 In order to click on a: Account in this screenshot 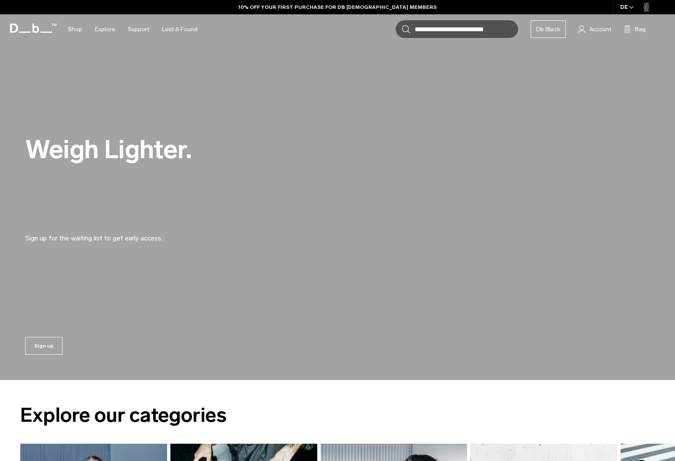, I will do `click(595, 29)`.